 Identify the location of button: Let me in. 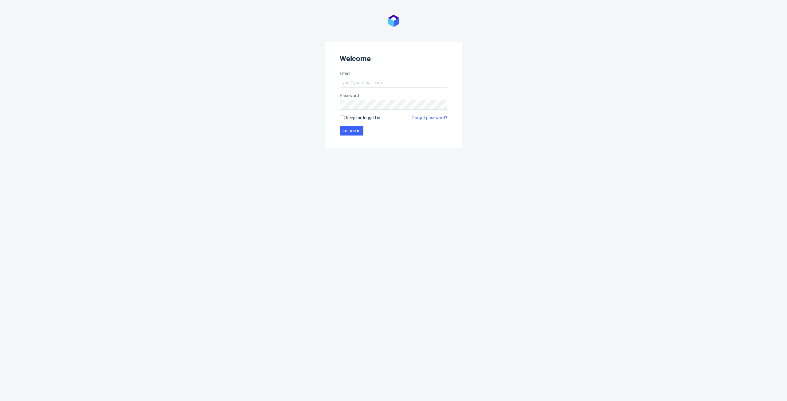
(351, 131).